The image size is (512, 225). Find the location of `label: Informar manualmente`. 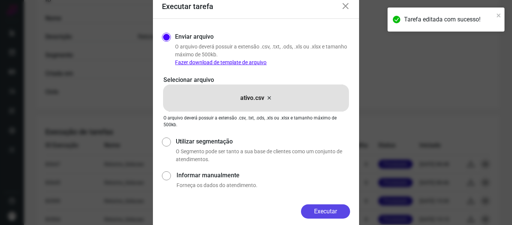

label: Informar manualmente is located at coordinates (263, 175).